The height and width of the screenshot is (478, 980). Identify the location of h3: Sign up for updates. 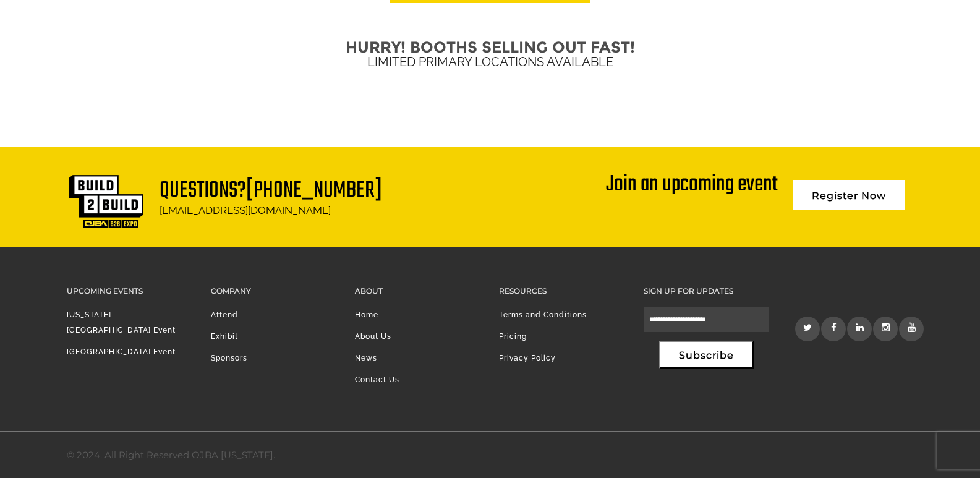
(706, 291).